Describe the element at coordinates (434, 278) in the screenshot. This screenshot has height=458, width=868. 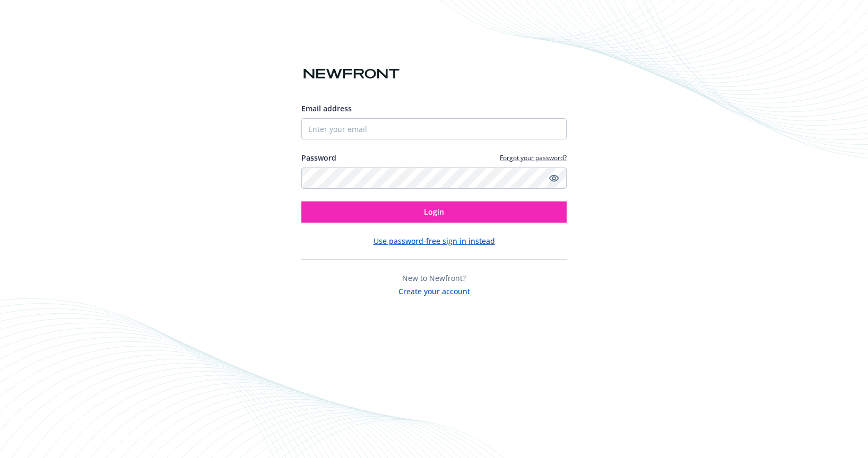
I see `span: New to Newfront?` at that location.